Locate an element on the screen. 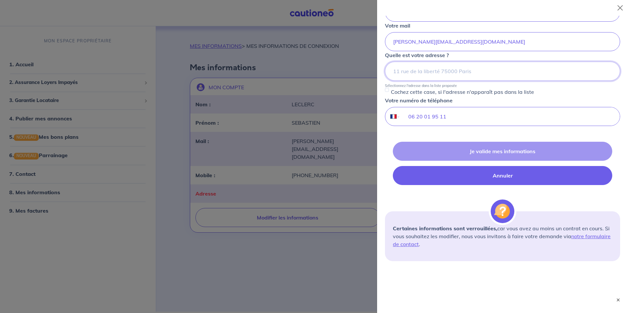  input: mail@mail.com is located at coordinates (502, 42).